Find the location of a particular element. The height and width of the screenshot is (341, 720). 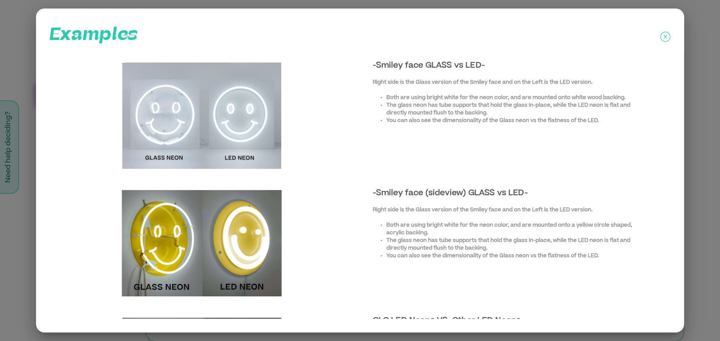

p: -Smiley face GLASS vs LED- is located at coordinates (511, 66).